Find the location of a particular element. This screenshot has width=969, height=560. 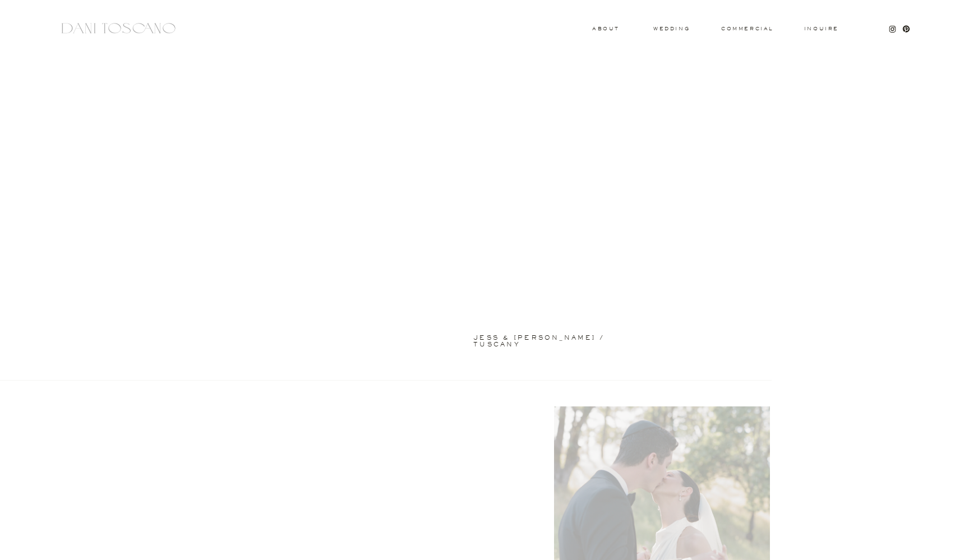

a: commercial is located at coordinates (747, 29).